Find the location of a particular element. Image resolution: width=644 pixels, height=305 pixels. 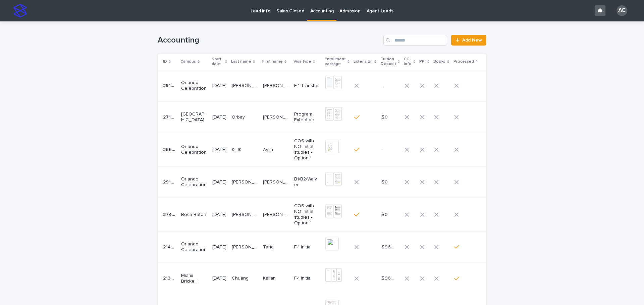

p: Miami Brickell is located at coordinates (194, 279).